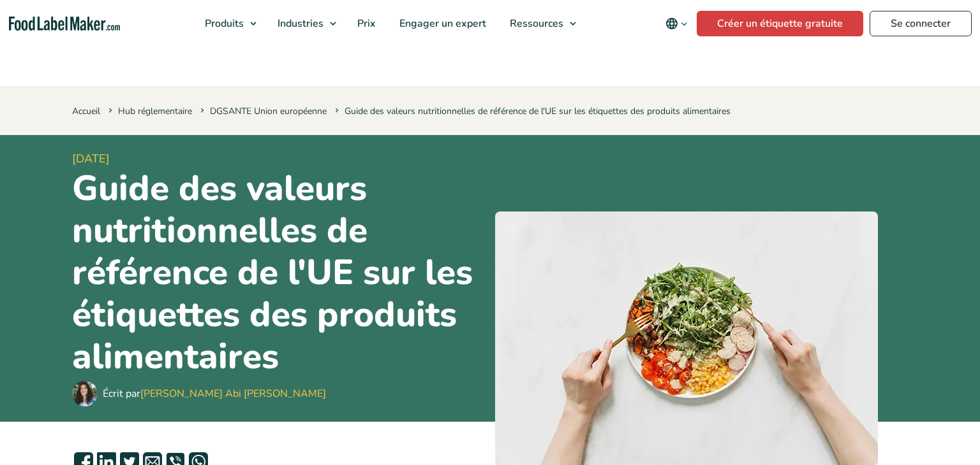 The height and width of the screenshot is (465, 980). Describe the element at coordinates (442, 24) in the screenshot. I see `span: Engager un expert` at that location.